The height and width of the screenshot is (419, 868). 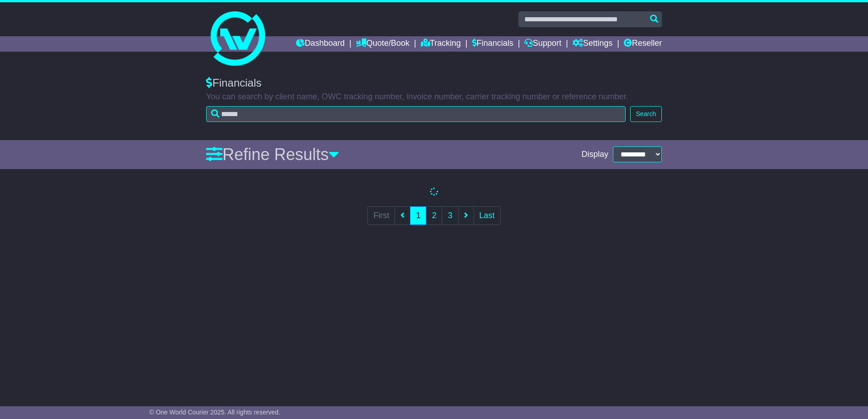 What do you see at coordinates (543, 44) in the screenshot?
I see `a: Support` at bounding box center [543, 44].